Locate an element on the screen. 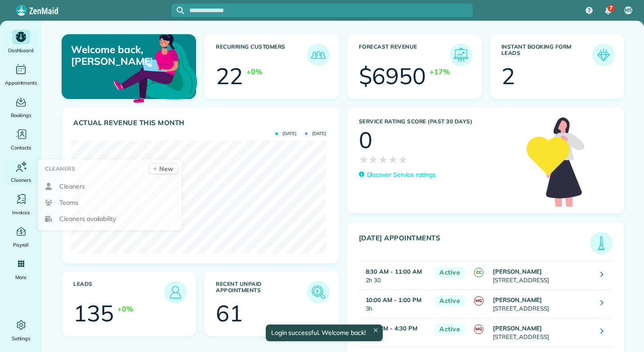  div: 0 is located at coordinates (366, 140).